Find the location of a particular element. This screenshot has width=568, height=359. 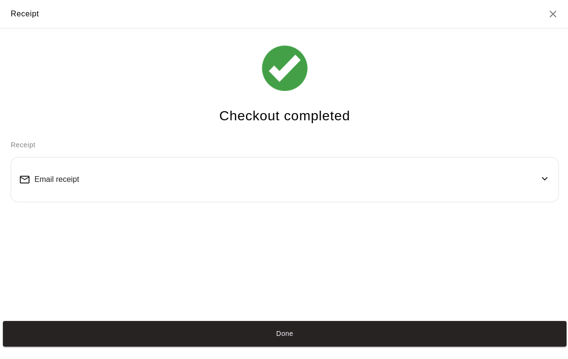

span: Email receipt is located at coordinates (57, 179).